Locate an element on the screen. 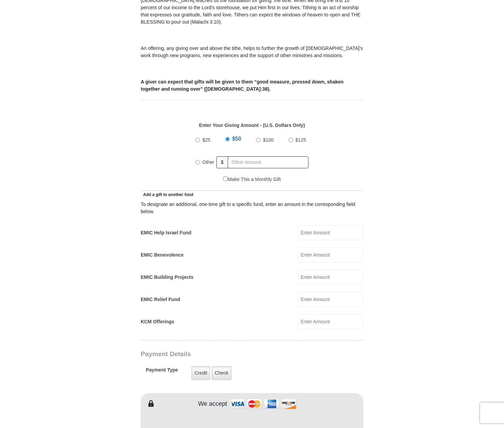 This screenshot has width=504, height=428. span: $25 is located at coordinates (206, 140).